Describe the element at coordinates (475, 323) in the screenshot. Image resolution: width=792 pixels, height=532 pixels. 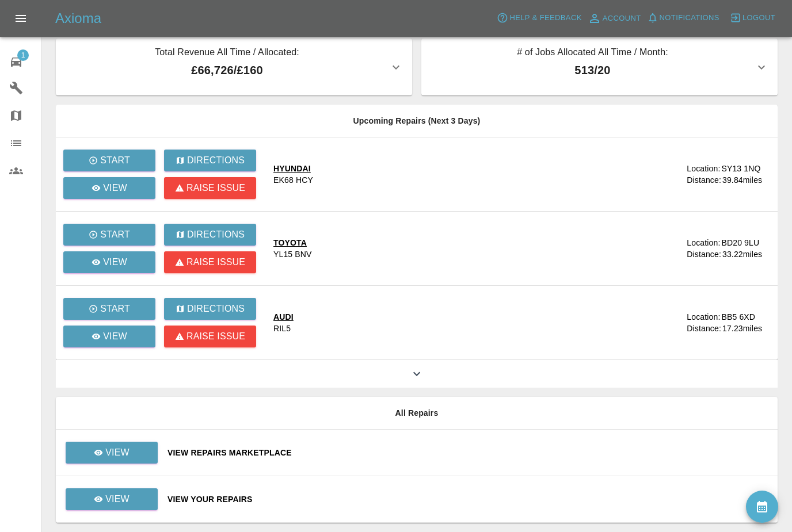
I see `a: AUDIRIL5` at that location.